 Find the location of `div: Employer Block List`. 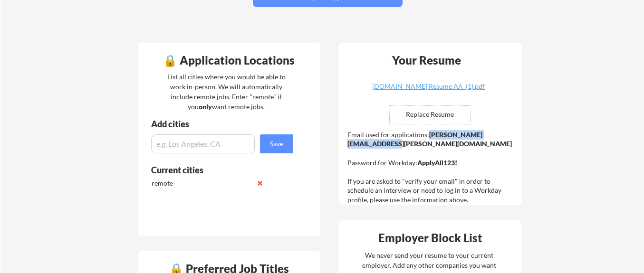

div: Employer Block List is located at coordinates (431, 238).